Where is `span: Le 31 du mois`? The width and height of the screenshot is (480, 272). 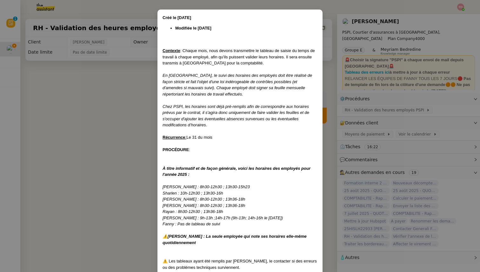
span: Le 31 du mois is located at coordinates (199, 137).